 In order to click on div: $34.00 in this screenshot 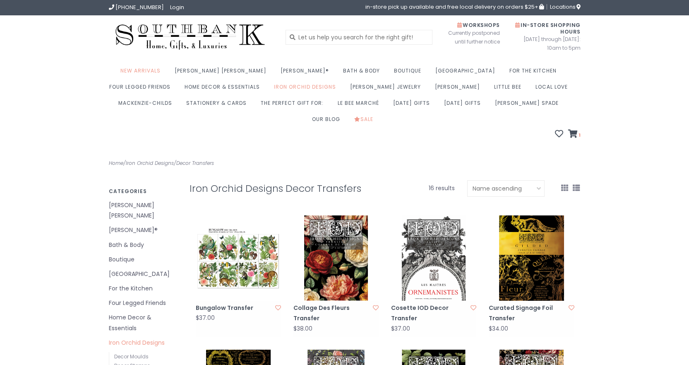, I will do `click(499, 328)`.